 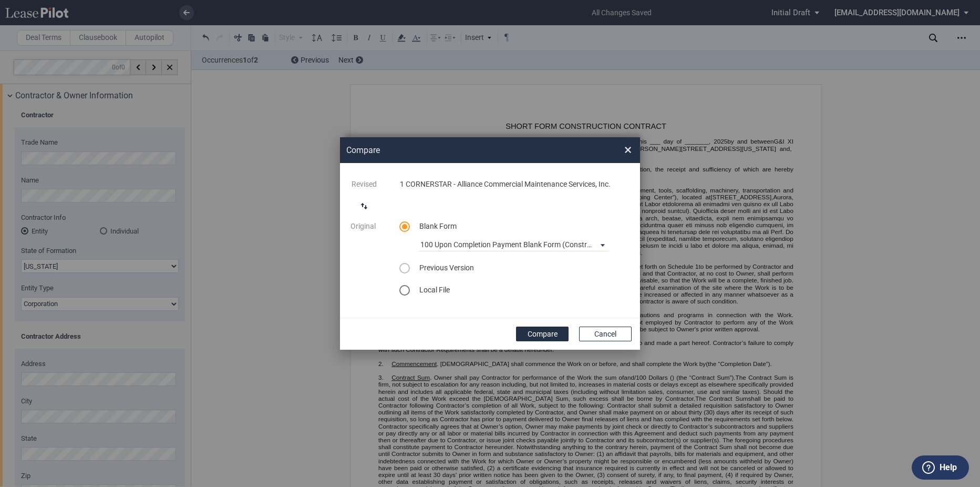 What do you see at coordinates (364, 206) in the screenshot?
I see `button: switch comparison direction` at bounding box center [364, 206].